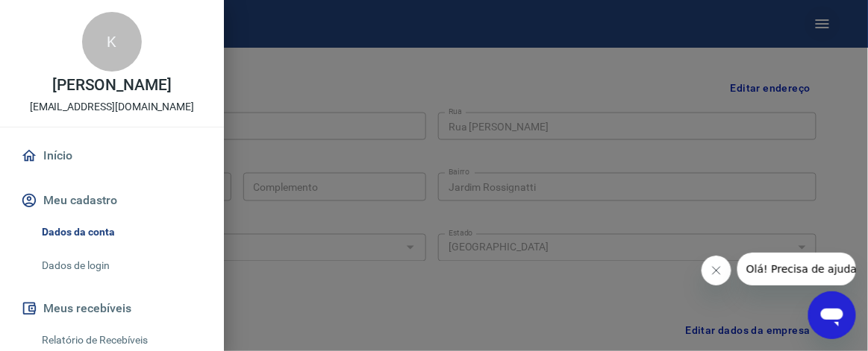 This screenshot has width=868, height=351. What do you see at coordinates (121, 265) in the screenshot?
I see `a: Dados de login` at bounding box center [121, 265].